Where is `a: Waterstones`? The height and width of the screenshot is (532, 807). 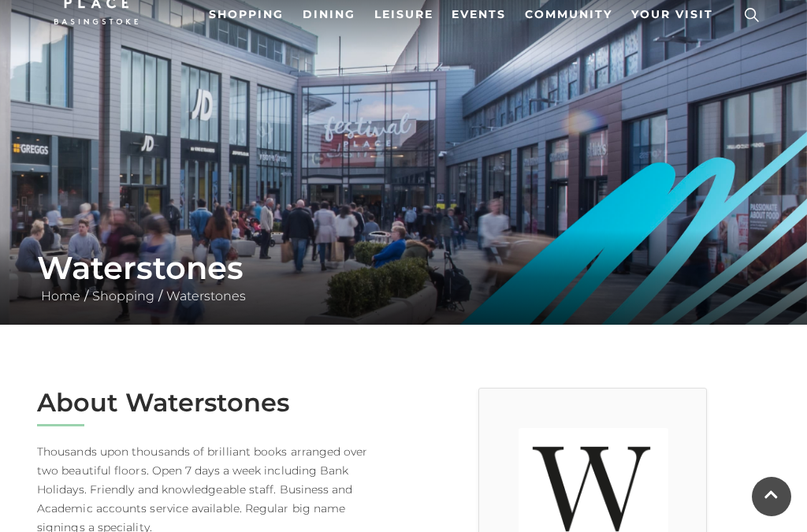 a: Waterstones is located at coordinates (205, 295).